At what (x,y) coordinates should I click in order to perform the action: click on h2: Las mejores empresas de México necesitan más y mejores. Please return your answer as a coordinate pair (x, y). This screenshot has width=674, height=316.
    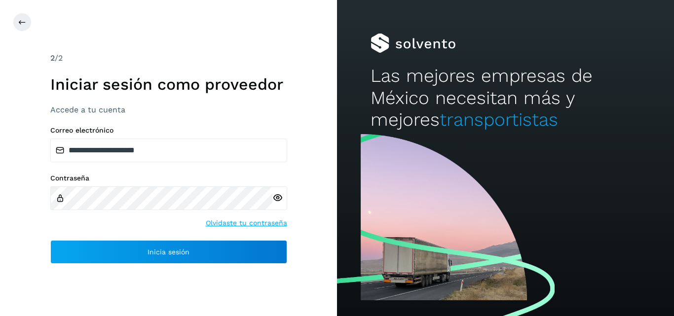
    Looking at the image, I should click on (506, 98).